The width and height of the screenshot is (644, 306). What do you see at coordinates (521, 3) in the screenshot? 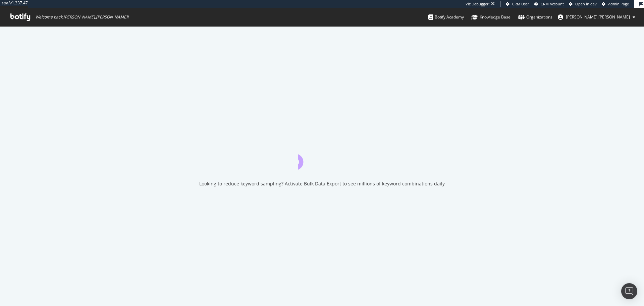
I see `span: CRM User` at bounding box center [521, 3].